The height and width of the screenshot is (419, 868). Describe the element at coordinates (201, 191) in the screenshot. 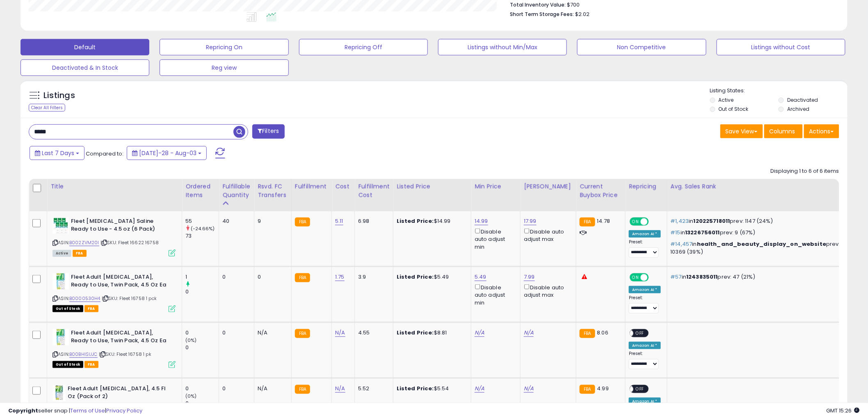

I see `div: Ordered Items` at that location.